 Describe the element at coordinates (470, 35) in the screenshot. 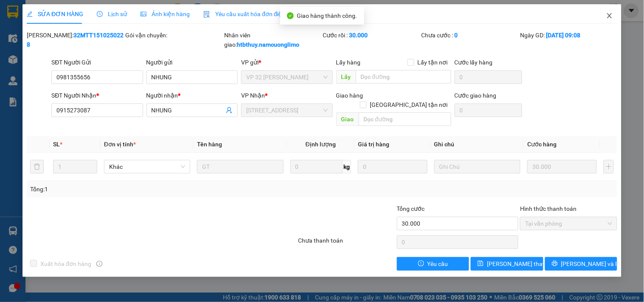

I see `div: Chưa cước :` at that location.